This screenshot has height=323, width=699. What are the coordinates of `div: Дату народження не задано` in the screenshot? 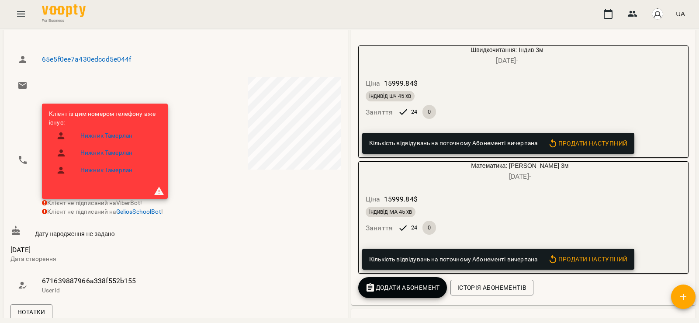 It's located at (92, 232).